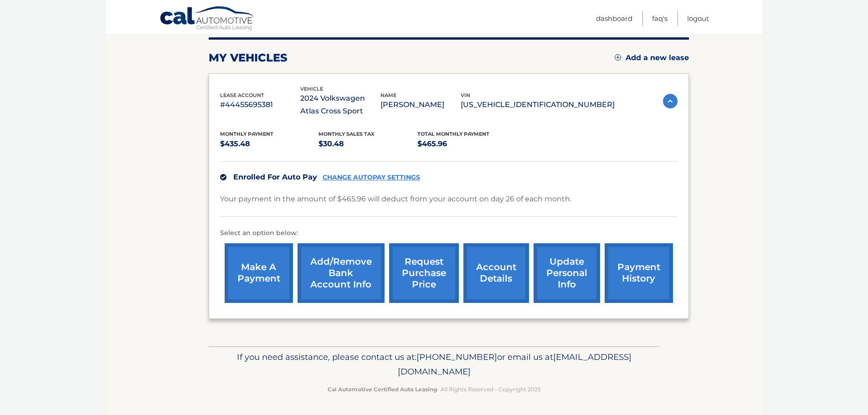 This screenshot has height=415, width=868. Describe the element at coordinates (651, 58) in the screenshot. I see `a: Add a new lease` at that location.